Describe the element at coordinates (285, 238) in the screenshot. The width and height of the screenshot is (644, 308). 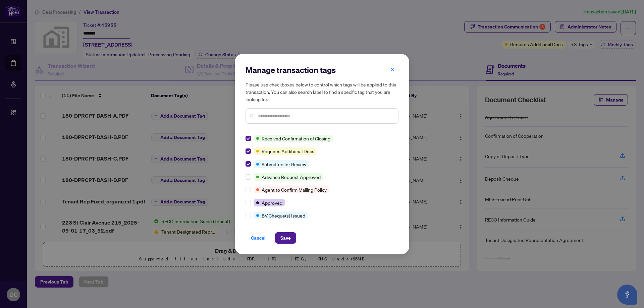
I see `span: Save` at that location.